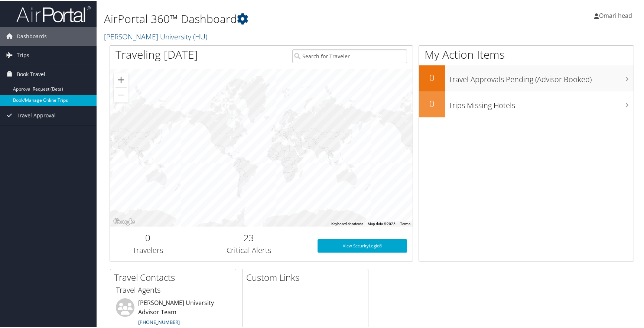  Describe the element at coordinates (23, 54) in the screenshot. I see `span: Trips` at that location.